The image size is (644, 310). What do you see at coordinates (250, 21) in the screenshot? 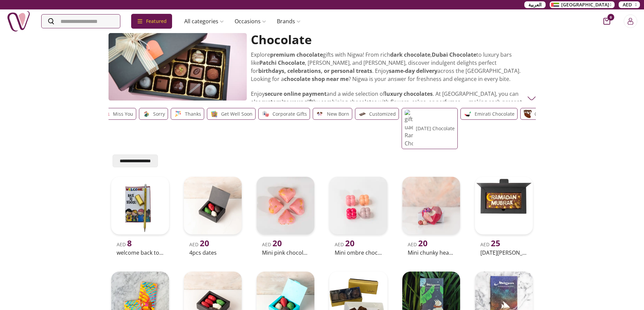
I see `a: Occasions` at bounding box center [250, 21].